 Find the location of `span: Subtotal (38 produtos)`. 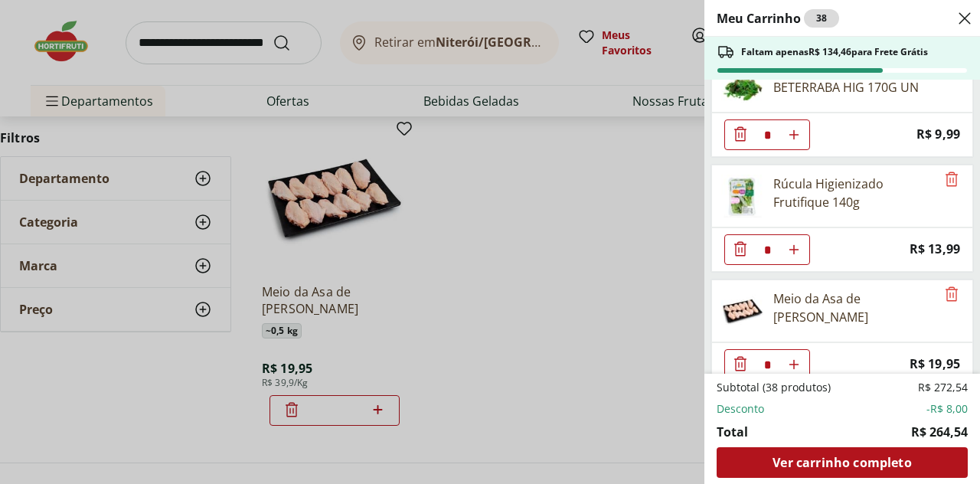

span: Subtotal (38 produtos) is located at coordinates (774, 388).